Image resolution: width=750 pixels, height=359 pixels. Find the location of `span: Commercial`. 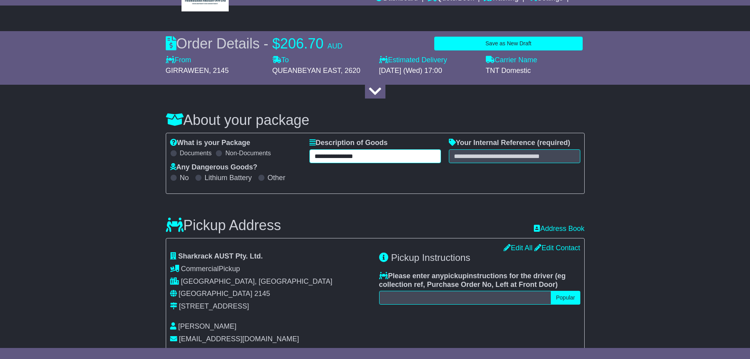

span: Commercial is located at coordinates (200, 269).